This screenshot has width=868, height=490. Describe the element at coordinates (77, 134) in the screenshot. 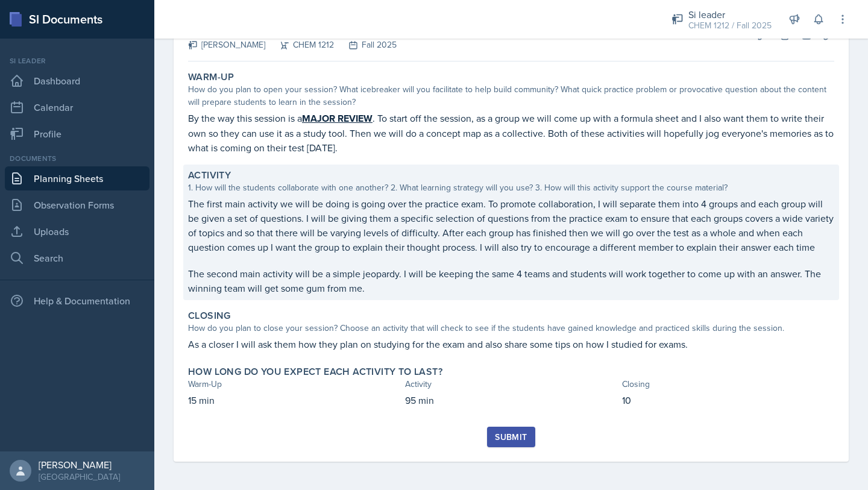

I see `a: Profile` at that location.